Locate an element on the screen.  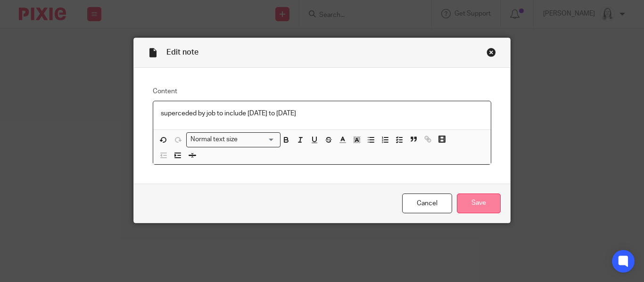
span: Edit note is located at coordinates (182, 52).